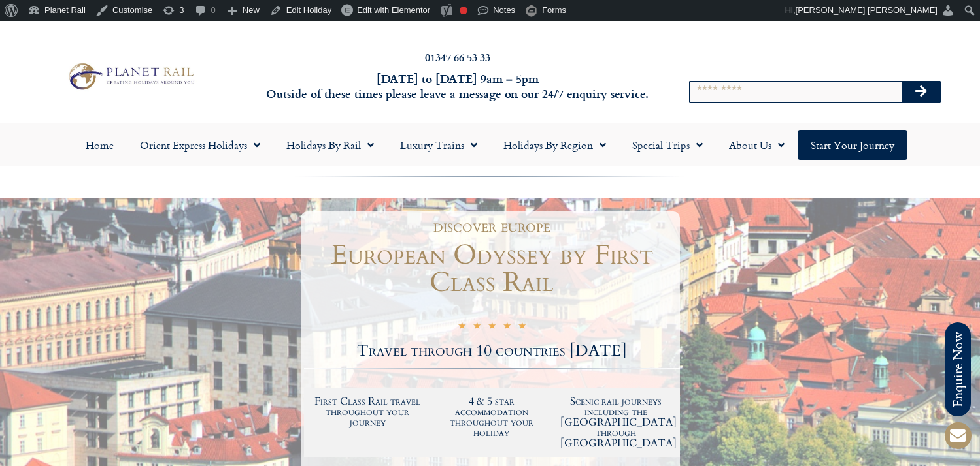  I want to click on div: 5/5, so click(491, 327).